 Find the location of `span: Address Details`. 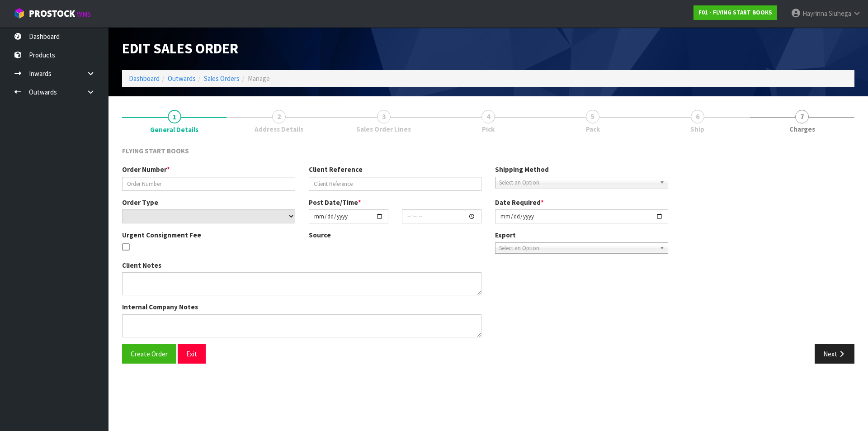

span: Address Details is located at coordinates (279, 129).